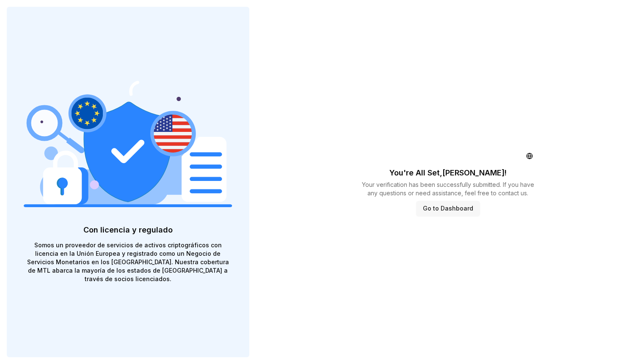  What do you see at coordinates (448, 209) in the screenshot?
I see `button: Go to Dashboard` at bounding box center [448, 209].